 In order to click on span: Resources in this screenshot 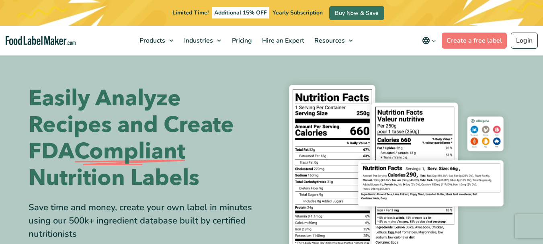, I will do `click(329, 41)`.